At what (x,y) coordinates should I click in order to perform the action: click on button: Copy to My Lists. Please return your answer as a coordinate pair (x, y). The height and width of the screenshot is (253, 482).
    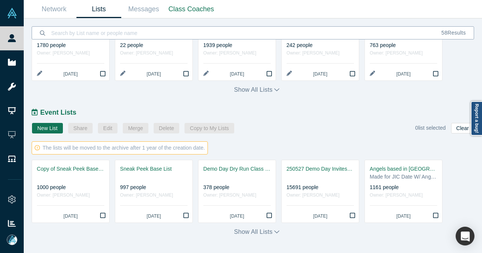
    Looking at the image, I should click on (209, 128).